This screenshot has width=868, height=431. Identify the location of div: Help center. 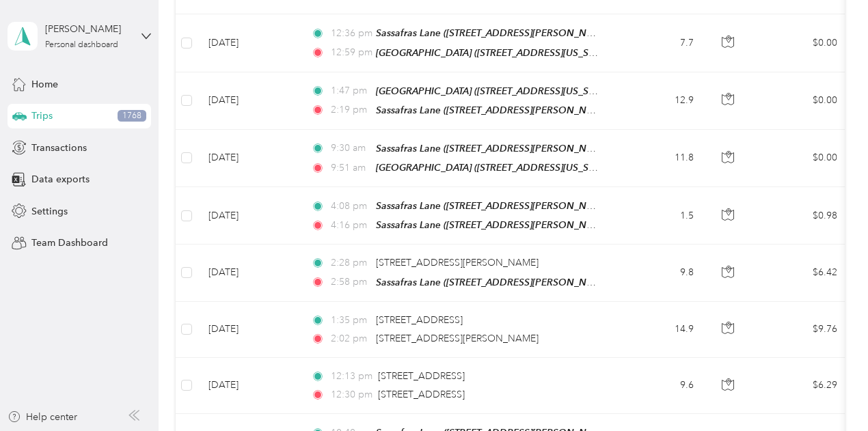
(43, 416).